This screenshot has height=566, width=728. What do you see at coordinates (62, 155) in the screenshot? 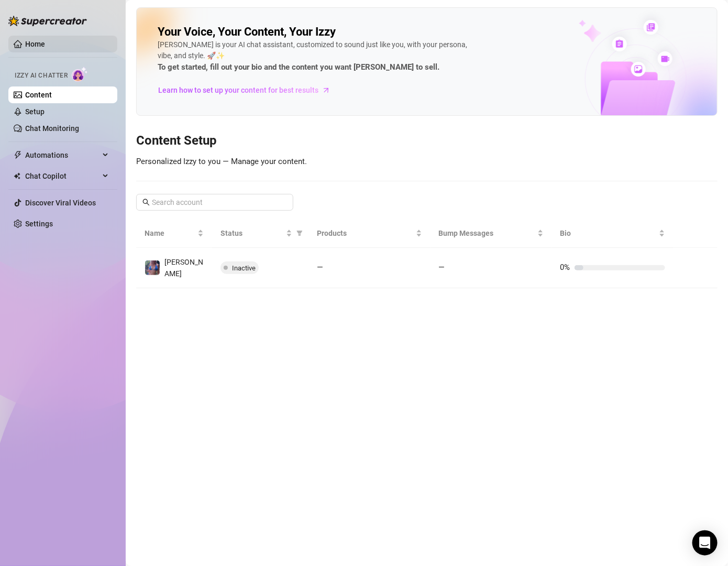
I see `span: Automations` at bounding box center [62, 155].